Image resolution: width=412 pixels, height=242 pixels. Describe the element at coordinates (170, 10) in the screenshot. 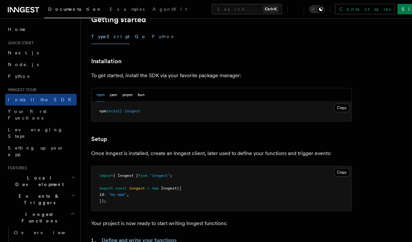

I see `a: AgentKit` at that location.